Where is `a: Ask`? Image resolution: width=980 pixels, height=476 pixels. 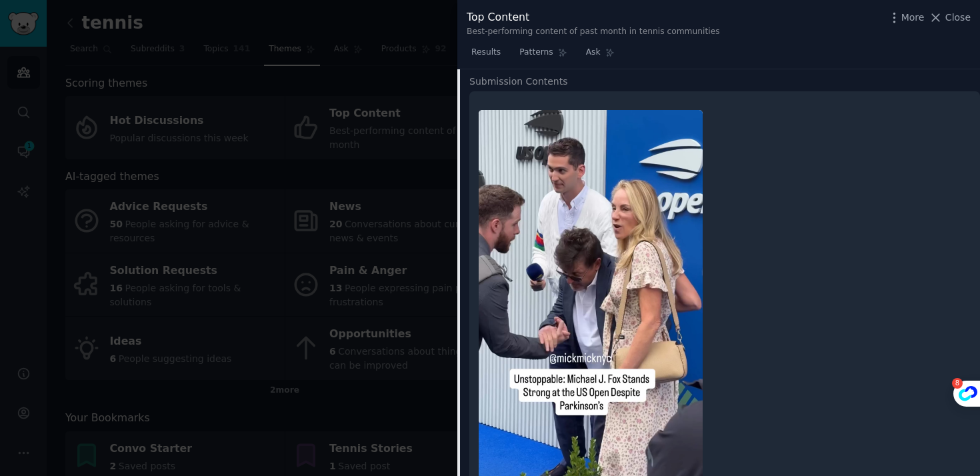 a: Ask is located at coordinates (600, 55).